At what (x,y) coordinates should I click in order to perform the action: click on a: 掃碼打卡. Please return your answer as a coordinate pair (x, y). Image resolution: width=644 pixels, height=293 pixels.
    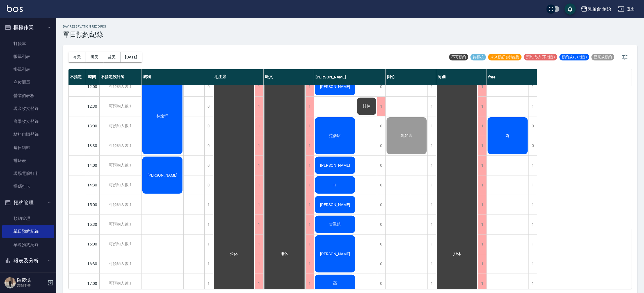
    Looking at the image, I should click on (28, 186).